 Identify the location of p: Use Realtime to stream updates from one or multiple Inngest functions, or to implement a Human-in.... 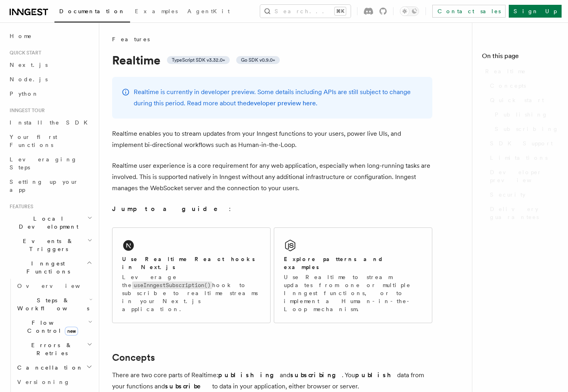
(353, 293).